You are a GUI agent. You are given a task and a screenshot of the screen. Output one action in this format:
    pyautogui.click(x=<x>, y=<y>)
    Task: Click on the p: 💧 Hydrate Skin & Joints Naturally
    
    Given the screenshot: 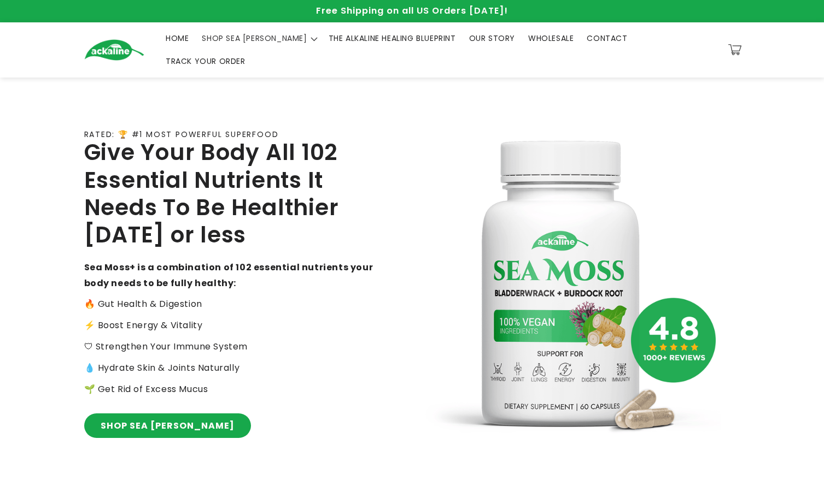 What is the action you would take?
    pyautogui.click(x=229, y=368)
    